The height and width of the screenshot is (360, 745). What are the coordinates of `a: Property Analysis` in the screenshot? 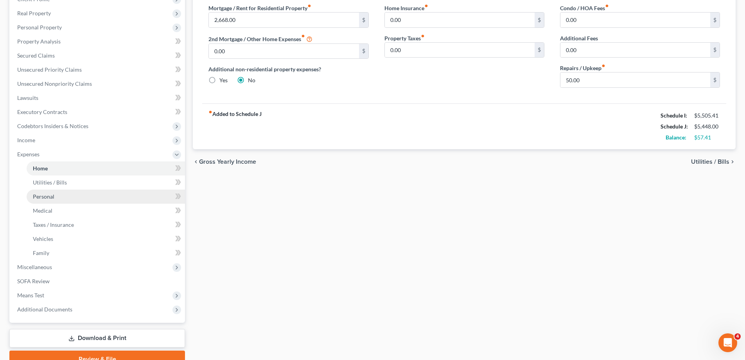 It's located at (98, 41).